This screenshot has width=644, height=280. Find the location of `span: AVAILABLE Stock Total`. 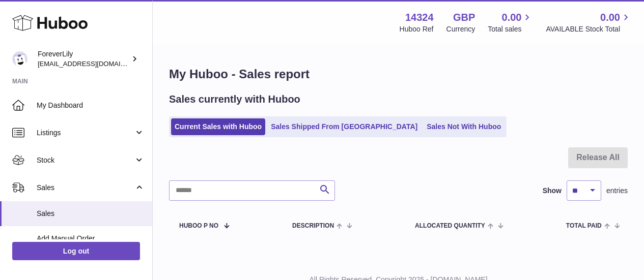

span: AVAILABLE Stock Total is located at coordinates (588, 29).